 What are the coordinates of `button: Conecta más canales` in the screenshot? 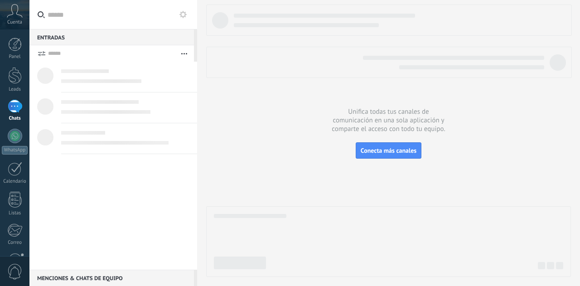 It's located at (389, 151).